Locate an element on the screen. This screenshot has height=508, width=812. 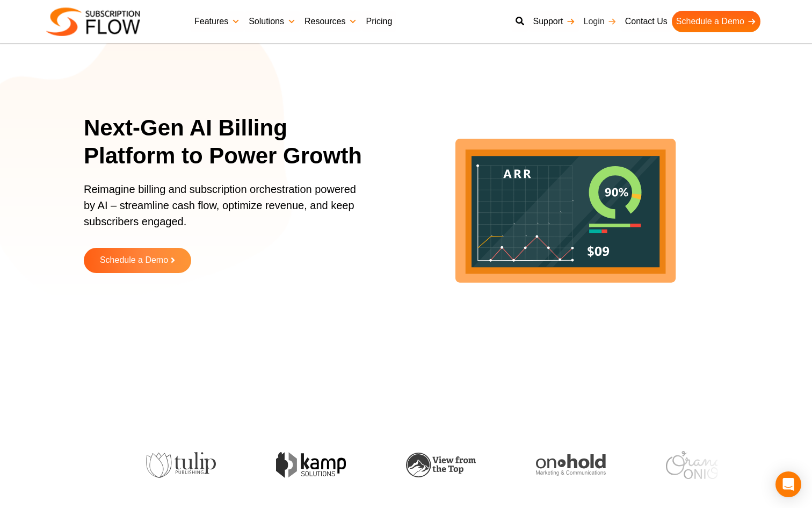
a: Contact Us is located at coordinates (646, 22).